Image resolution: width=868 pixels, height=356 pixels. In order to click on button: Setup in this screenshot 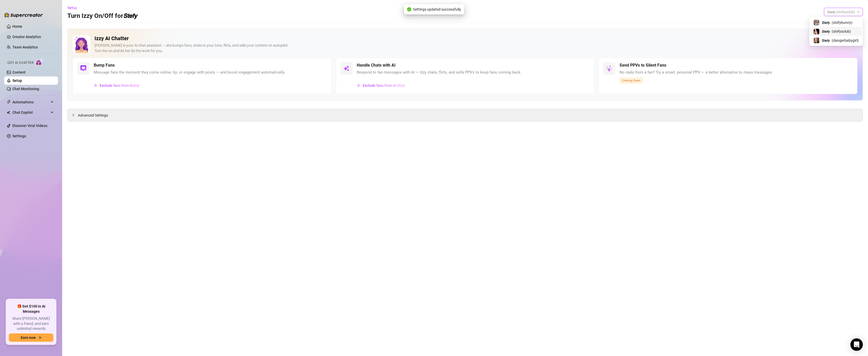, I will do `click(75, 8)`.